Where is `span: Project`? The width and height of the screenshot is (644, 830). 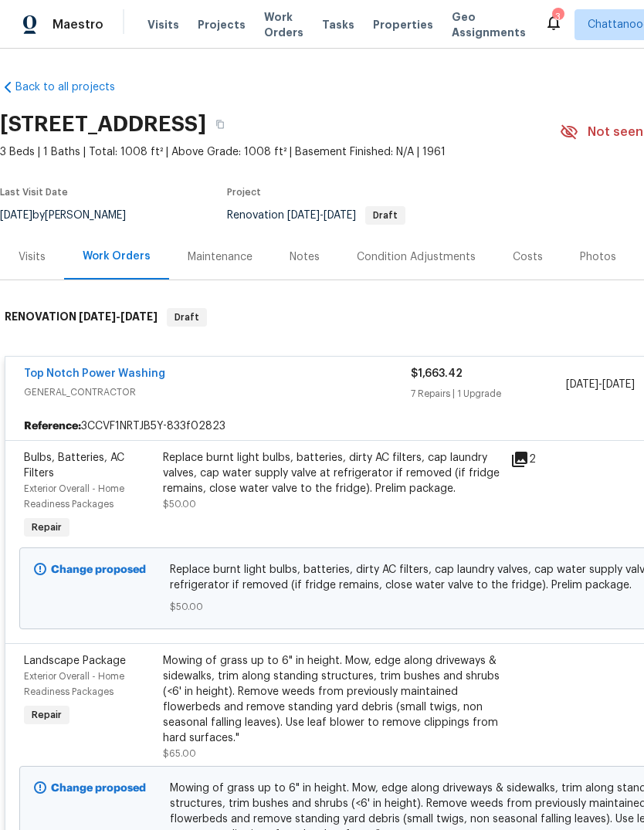
span: Project is located at coordinates (244, 192).